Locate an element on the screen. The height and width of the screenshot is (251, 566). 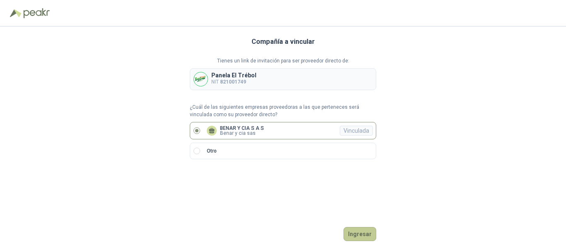
p: ¿Cuál de las siguientes empresas proveedoras a las que perteneces será vinculada como su proveedo... is located at coordinates (283, 111).